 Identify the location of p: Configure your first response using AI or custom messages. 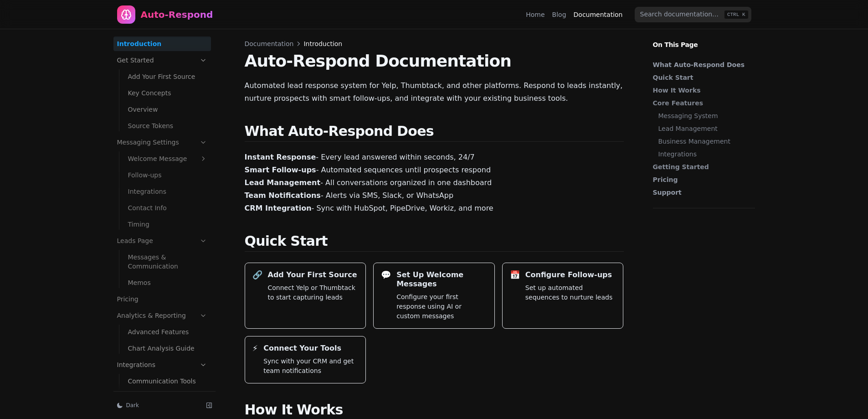
(442, 306).